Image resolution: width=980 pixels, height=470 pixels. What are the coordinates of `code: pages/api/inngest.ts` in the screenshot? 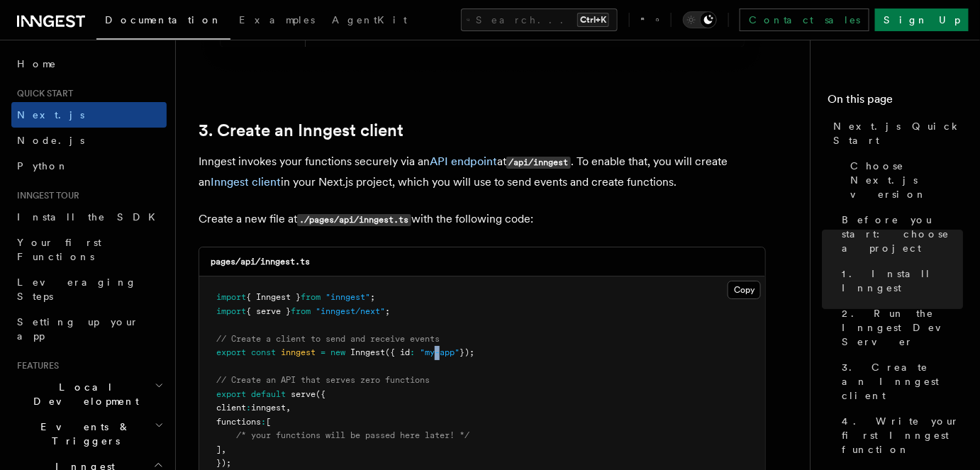 It's located at (260, 262).